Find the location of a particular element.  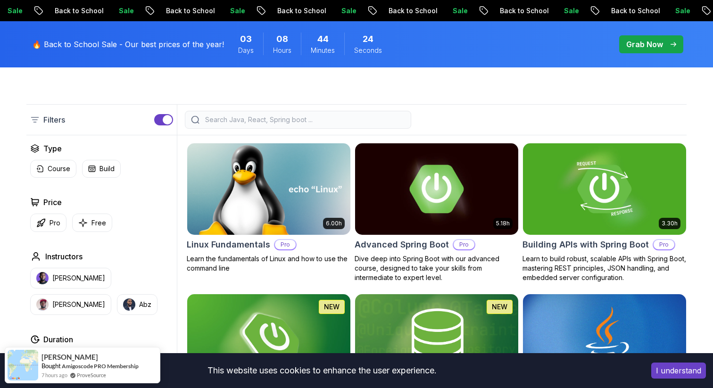

span: 8 Hours is located at coordinates (282, 39).